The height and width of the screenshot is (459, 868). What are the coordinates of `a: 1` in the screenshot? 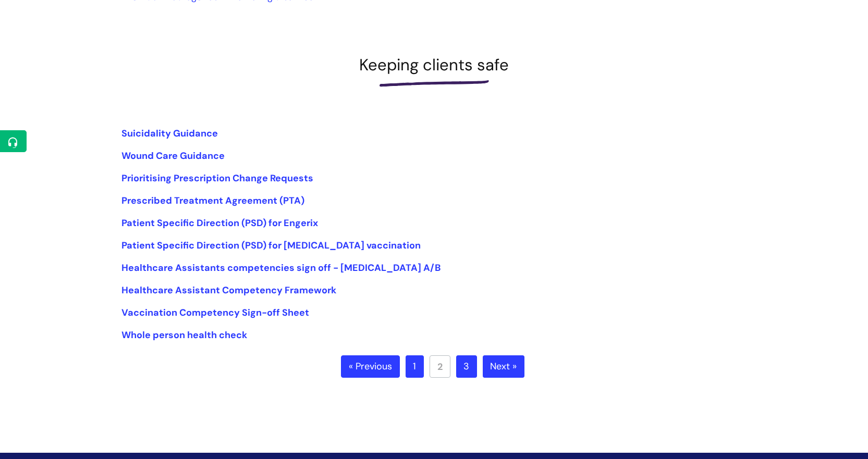 It's located at (414, 367).